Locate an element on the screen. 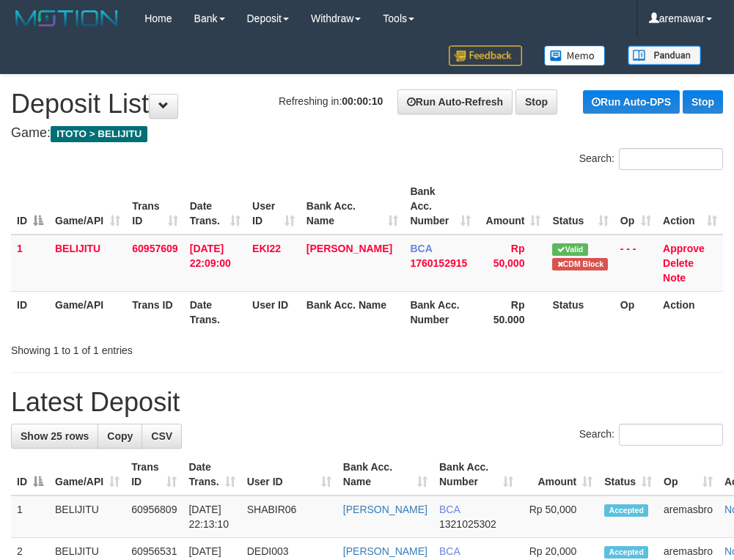 This screenshot has height=560, width=734. th: Trans ID is located at coordinates (155, 312).